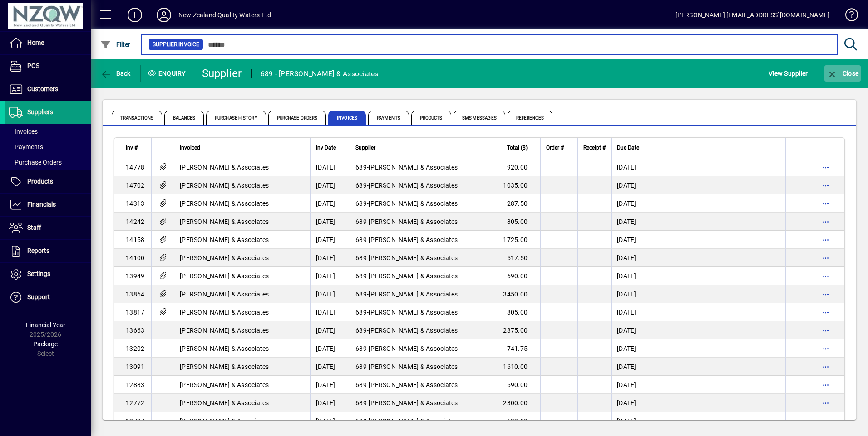 This screenshot has height=436, width=868. Describe the element at coordinates (628, 148) in the screenshot. I see `span: Due Date` at that location.